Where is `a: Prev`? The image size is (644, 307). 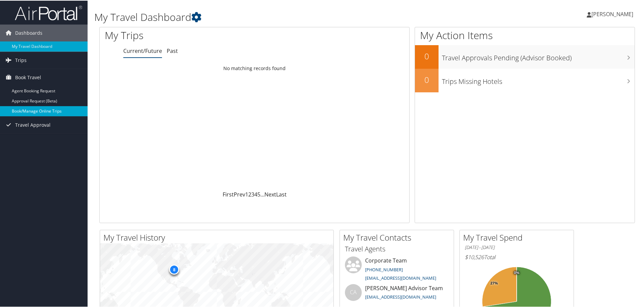
a: Prev is located at coordinates (240, 194).